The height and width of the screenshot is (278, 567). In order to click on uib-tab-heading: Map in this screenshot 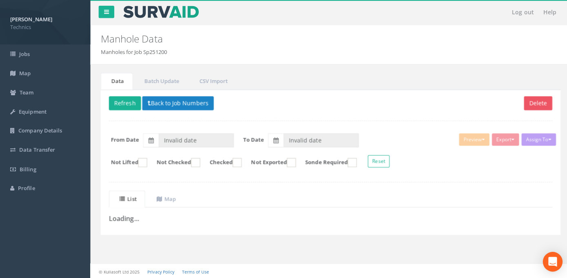, I will do `click(165, 197)`.